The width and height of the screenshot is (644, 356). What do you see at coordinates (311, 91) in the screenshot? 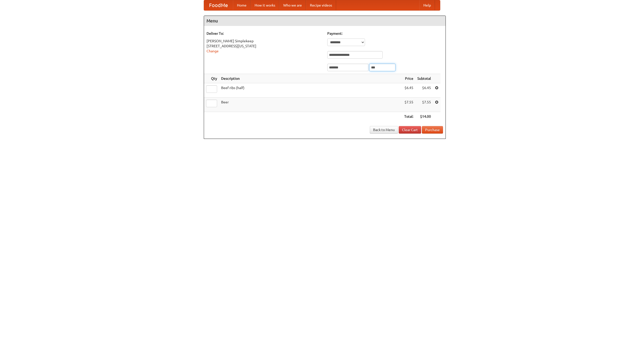
I see `td: Beef ribs (half)` at bounding box center [311, 91].